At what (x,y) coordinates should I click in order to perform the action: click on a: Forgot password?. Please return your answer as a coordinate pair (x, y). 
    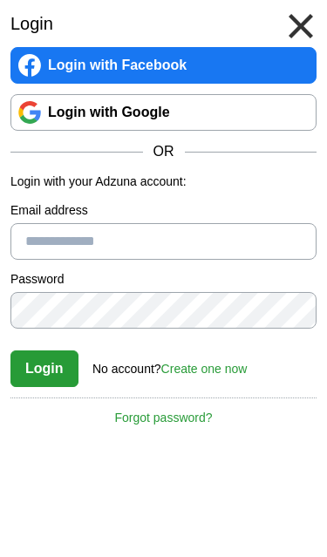
    Looking at the image, I should click on (163, 412).